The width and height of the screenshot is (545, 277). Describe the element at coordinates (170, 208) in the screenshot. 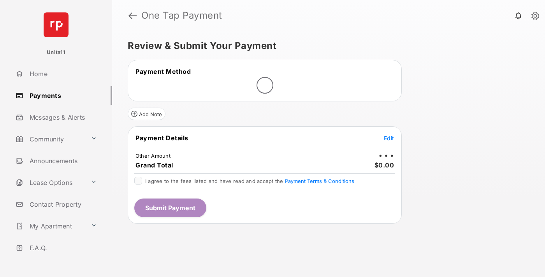

I see `button: Submit Payment` at that location.